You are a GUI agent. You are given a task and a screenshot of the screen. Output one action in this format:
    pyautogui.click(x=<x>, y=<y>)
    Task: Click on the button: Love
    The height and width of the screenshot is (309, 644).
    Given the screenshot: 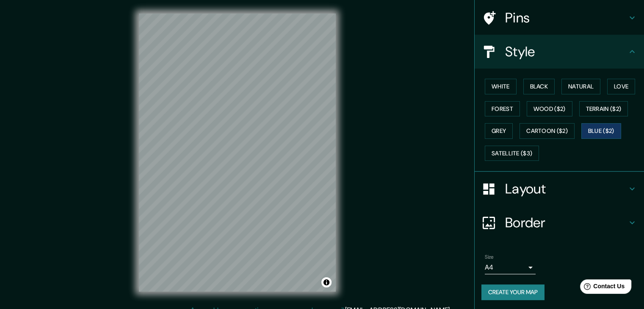 What is the action you would take?
    pyautogui.click(x=621, y=87)
    